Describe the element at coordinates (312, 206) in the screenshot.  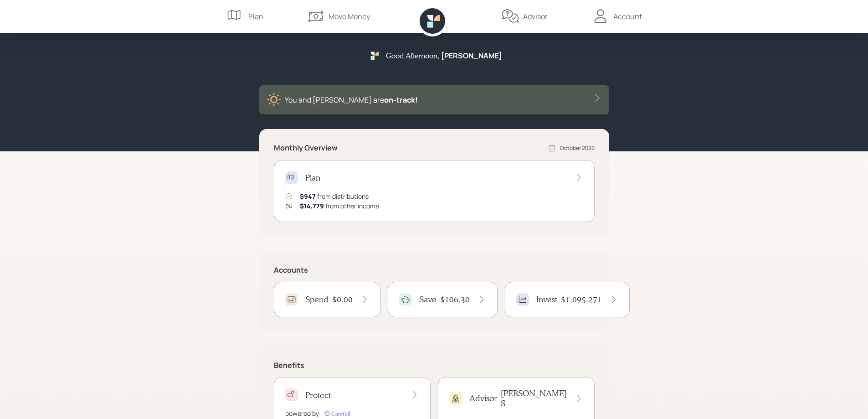
I see `span: $14,779` at that location.